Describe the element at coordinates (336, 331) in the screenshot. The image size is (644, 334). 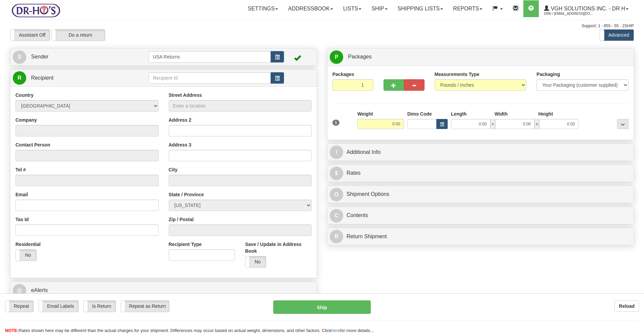
I see `a: here` at that location.